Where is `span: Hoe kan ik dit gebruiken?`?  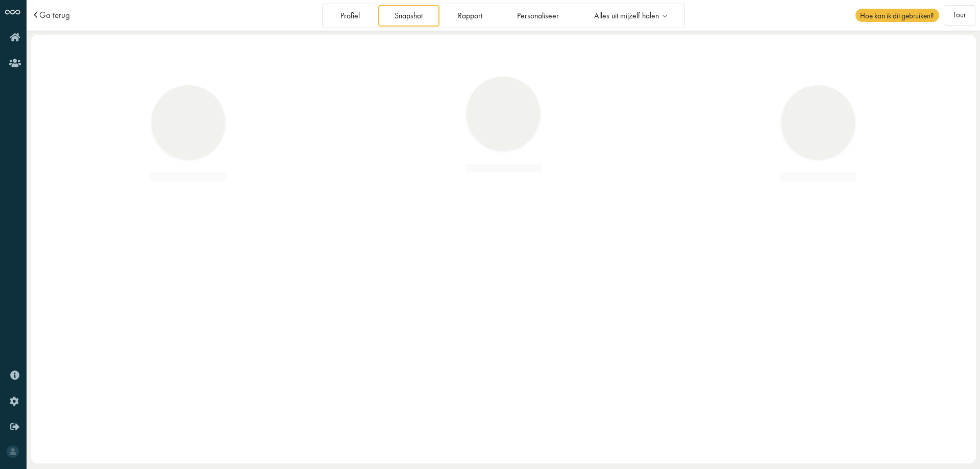
span: Hoe kan ik dit gebruiken? is located at coordinates (897, 15).